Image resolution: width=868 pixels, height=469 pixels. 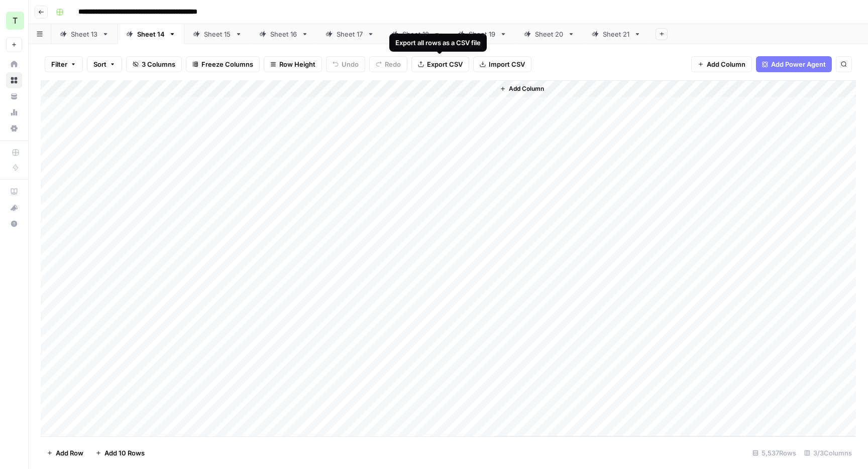 I want to click on div: Sheet 17, so click(x=350, y=34).